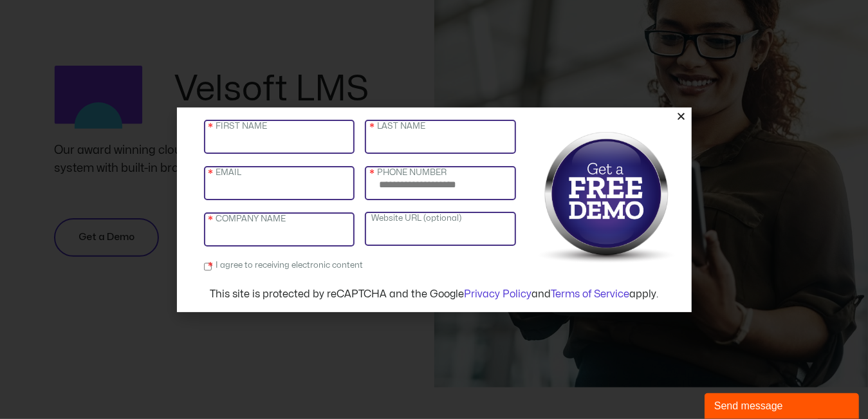  What do you see at coordinates (287, 266) in the screenshot?
I see `label: I agree to receiving electronic content` at bounding box center [287, 266].